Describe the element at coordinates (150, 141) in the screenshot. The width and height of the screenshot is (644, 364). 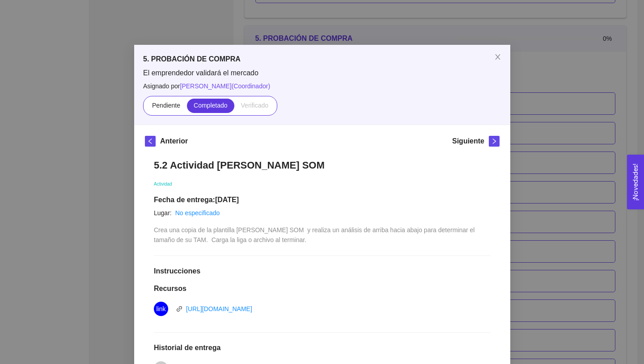
I see `button: left` at that location.